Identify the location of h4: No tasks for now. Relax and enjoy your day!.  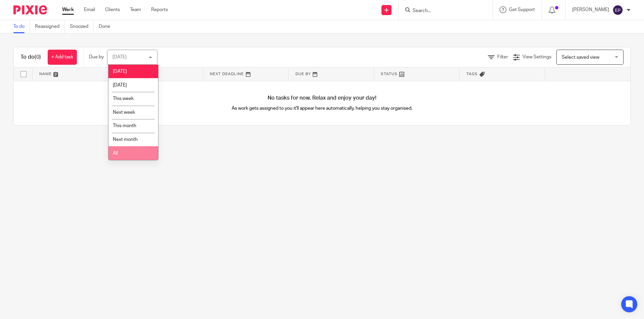
(322, 98).